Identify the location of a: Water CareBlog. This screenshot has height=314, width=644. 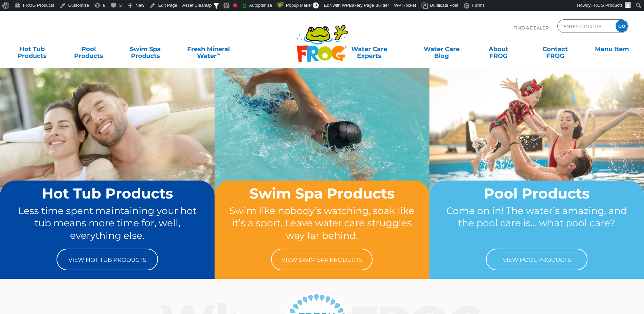
(442, 49).